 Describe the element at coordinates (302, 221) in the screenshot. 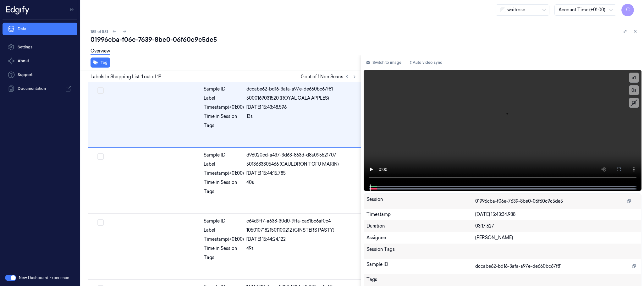

I see `div: c64d9ff7-a638-30d0-9ffa-ca61bc6af0c4` at that location.